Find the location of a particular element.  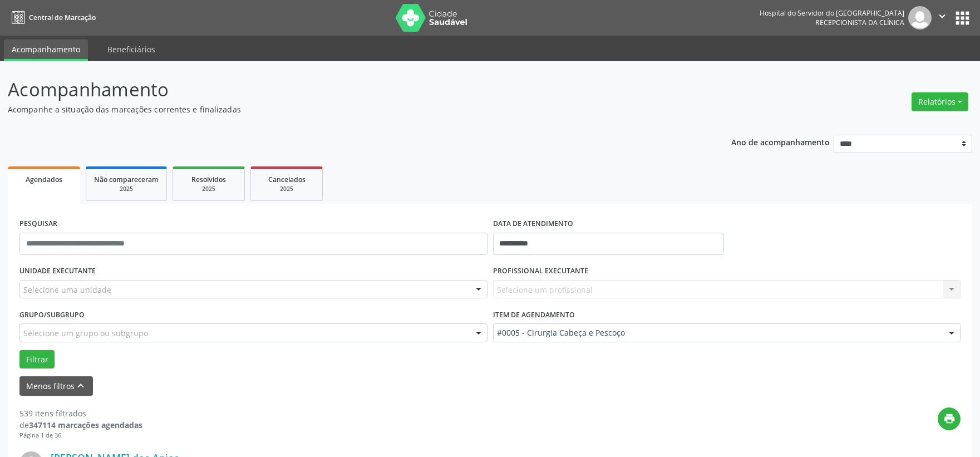

span: Central de Marcação is located at coordinates (63, 18).